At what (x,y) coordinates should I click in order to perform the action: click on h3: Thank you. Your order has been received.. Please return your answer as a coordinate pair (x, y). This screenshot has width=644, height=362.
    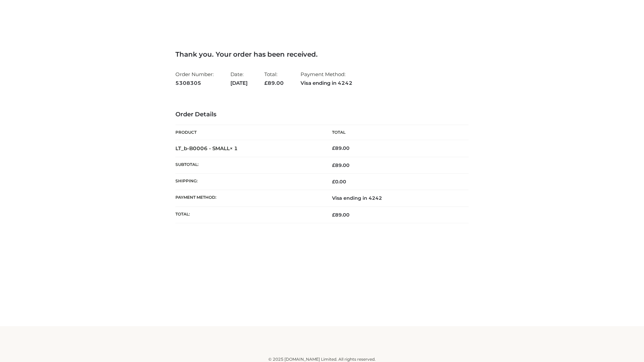
    Looking at the image, I should click on (322, 54).